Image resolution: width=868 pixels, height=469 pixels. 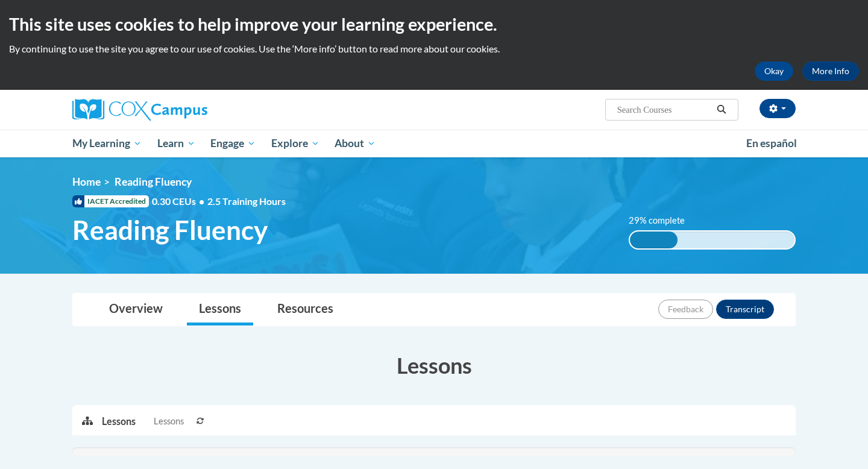 I want to click on span: 2.5 Training Hours, so click(x=246, y=201).